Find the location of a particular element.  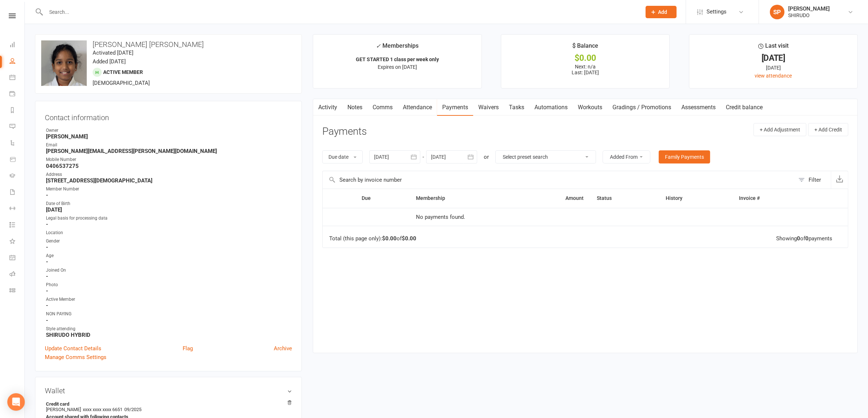

a: Attendance is located at coordinates (418, 107).